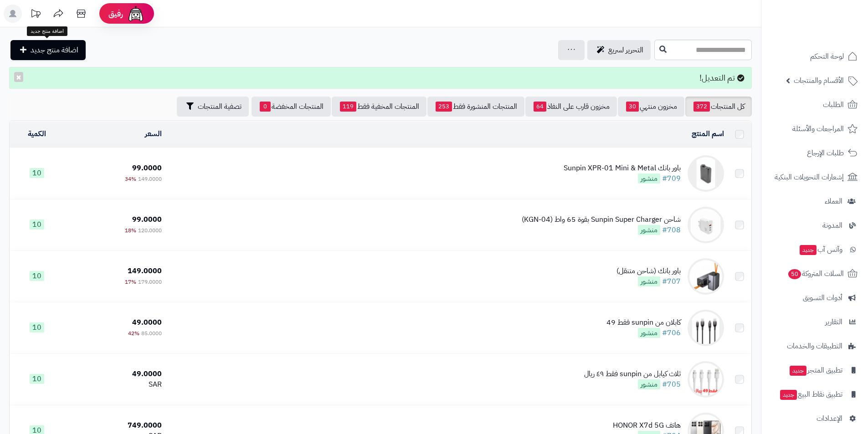 This screenshot has height=434, width=868. Describe the element at coordinates (219, 107) in the screenshot. I see `span: تصفية المنتجات` at that location.